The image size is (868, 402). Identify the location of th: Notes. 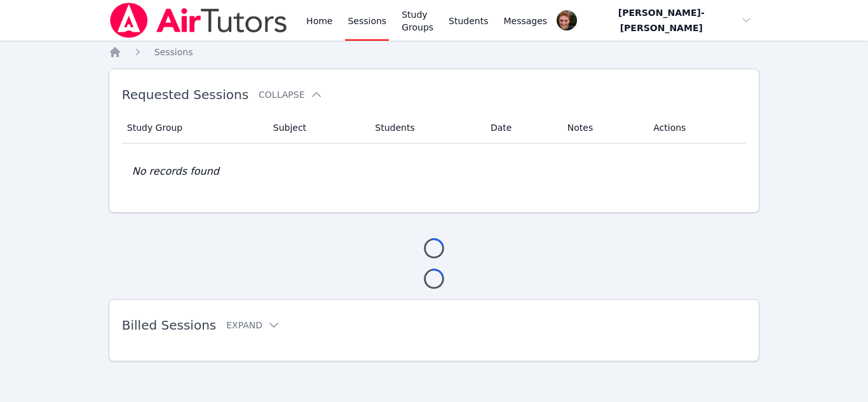
(602, 128).